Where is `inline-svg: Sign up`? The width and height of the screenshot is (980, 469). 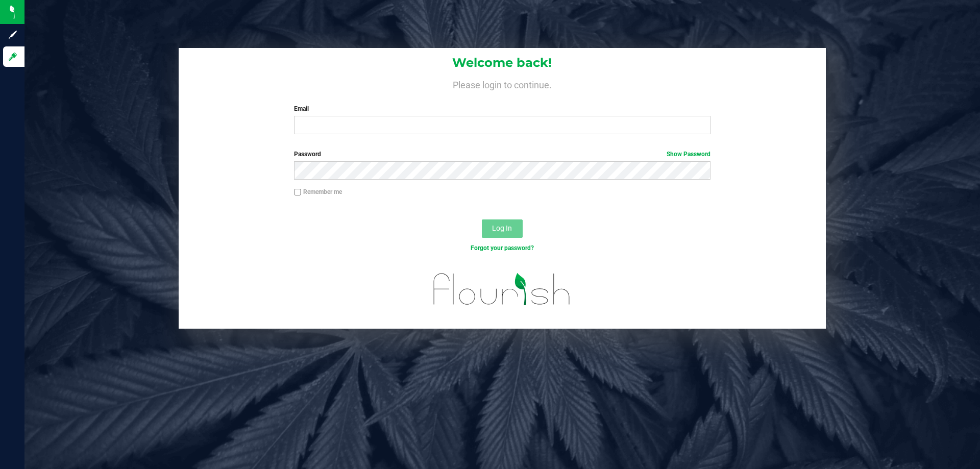
inline-svg: Sign up is located at coordinates (13, 35).